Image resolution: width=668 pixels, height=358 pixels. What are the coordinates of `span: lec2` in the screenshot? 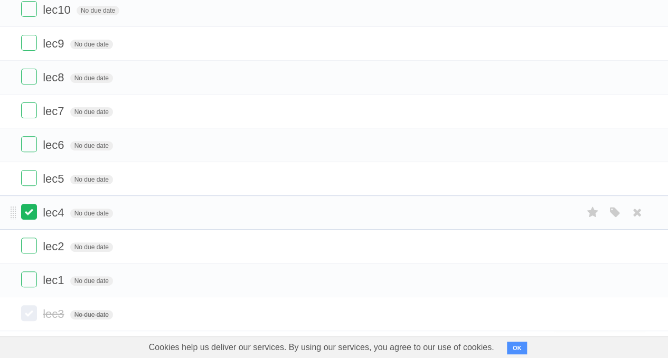 It's located at (54, 246).